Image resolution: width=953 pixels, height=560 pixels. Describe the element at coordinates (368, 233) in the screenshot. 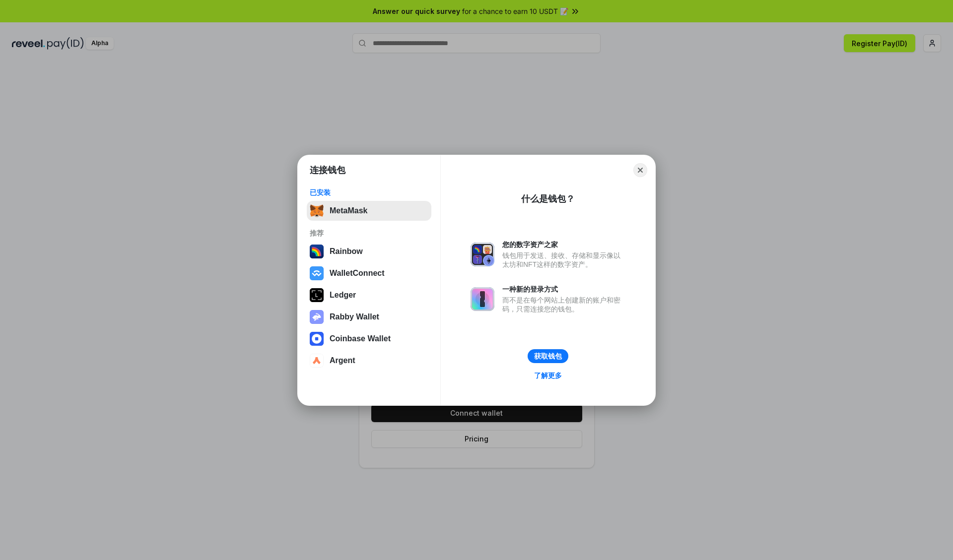

I see `div: 推荐` at that location.